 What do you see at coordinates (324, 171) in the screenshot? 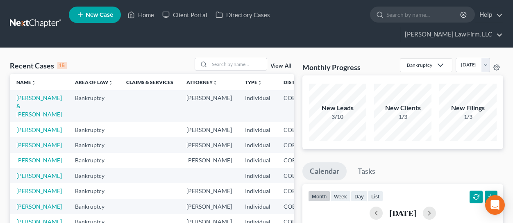
I see `a: Calendar` at bounding box center [324, 171].